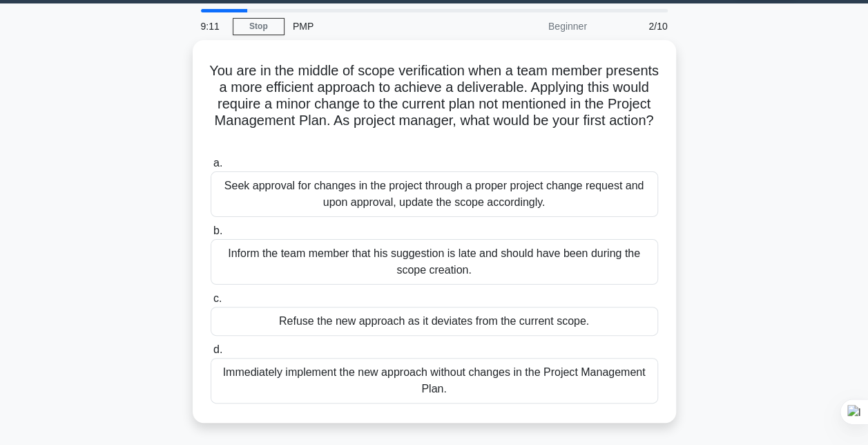 This screenshot has height=445, width=868. Describe the element at coordinates (217, 298) in the screenshot. I see `span: c.` at that location.